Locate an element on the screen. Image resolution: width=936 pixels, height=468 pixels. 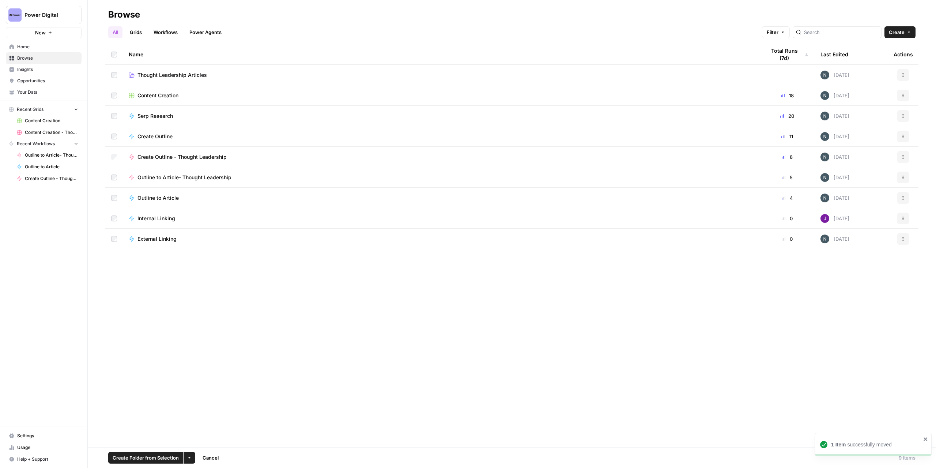
a: Grids is located at coordinates (136, 32).